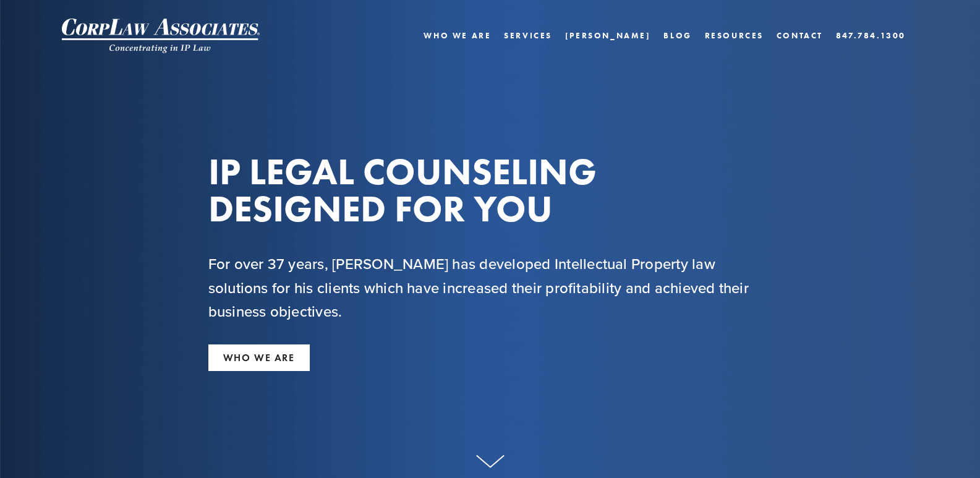 The image size is (980, 478). I want to click on a: Resources, so click(734, 35).